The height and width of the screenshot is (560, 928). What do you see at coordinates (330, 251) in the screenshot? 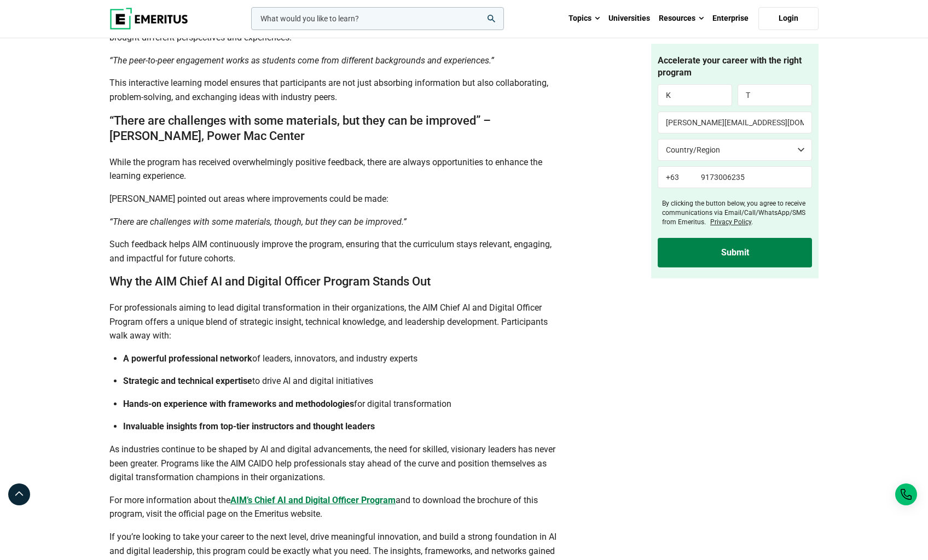
I see `span: Such feedback helps AIM continuously improve the program, ensuring that the curriculum stays rele...` at bounding box center [330, 251].